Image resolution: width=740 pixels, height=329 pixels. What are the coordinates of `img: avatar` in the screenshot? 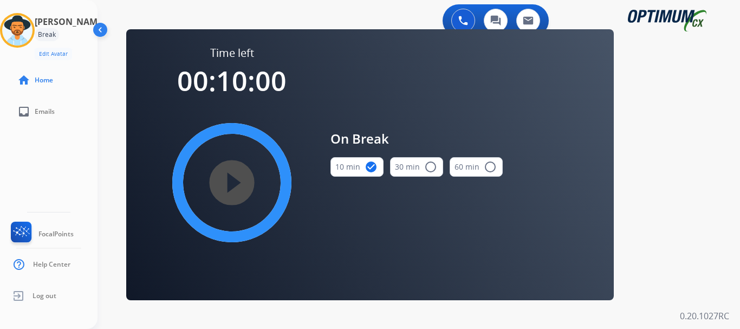 It's located at (17, 30).